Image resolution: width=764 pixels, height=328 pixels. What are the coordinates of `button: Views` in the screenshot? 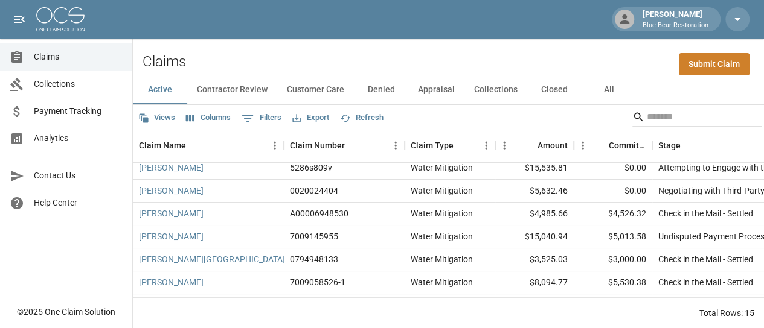 It's located at (156, 118).